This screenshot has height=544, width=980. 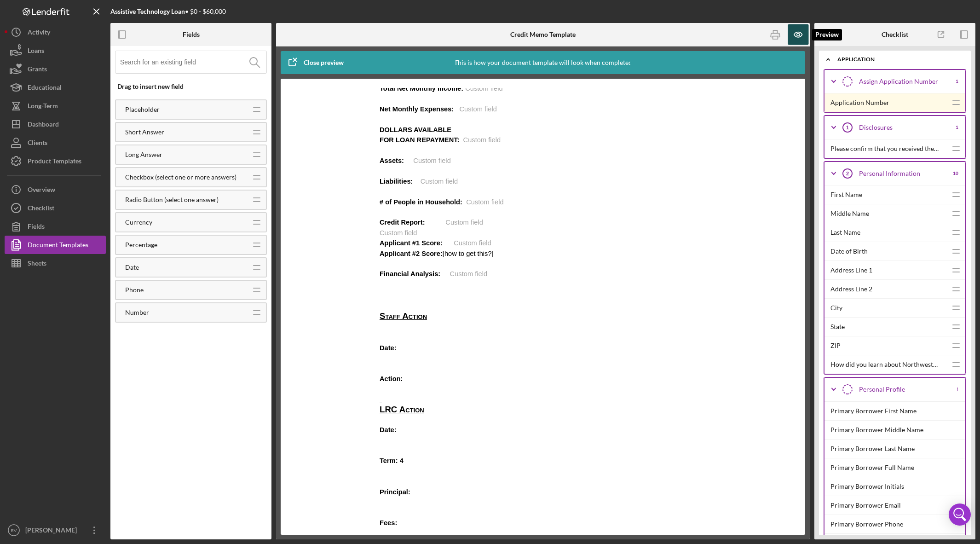 I want to click on div: Checkbox (select one or more answers), so click(x=180, y=177).